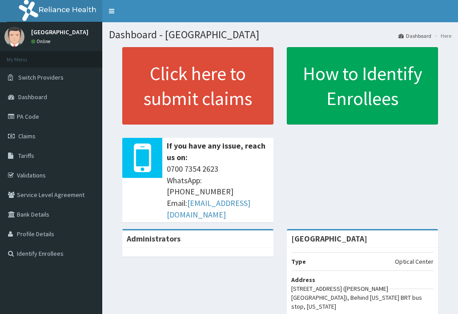 The image size is (458, 314). I want to click on a: Online, so click(42, 41).